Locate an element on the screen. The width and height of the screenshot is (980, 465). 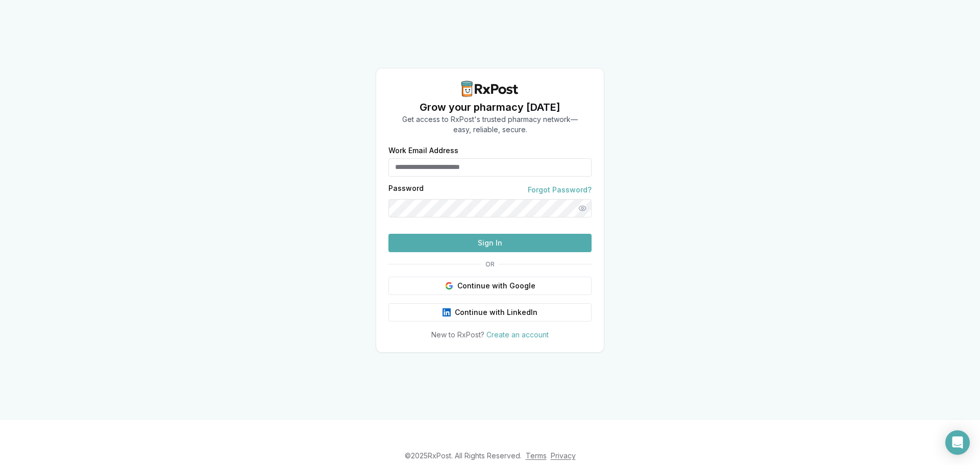
button: Continue with LinkedIn is located at coordinates (490, 312).